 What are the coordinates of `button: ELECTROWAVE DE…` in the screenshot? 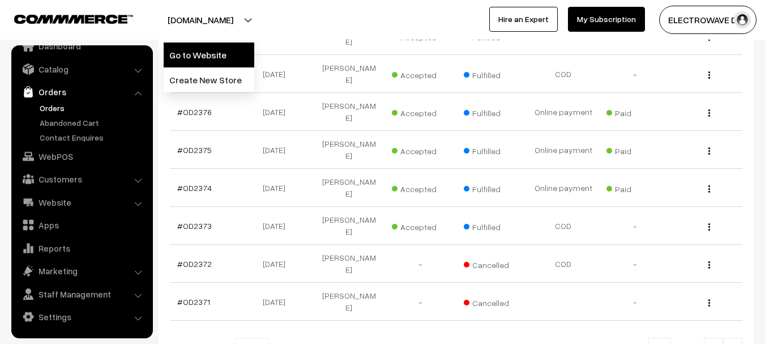 It's located at (707, 20).